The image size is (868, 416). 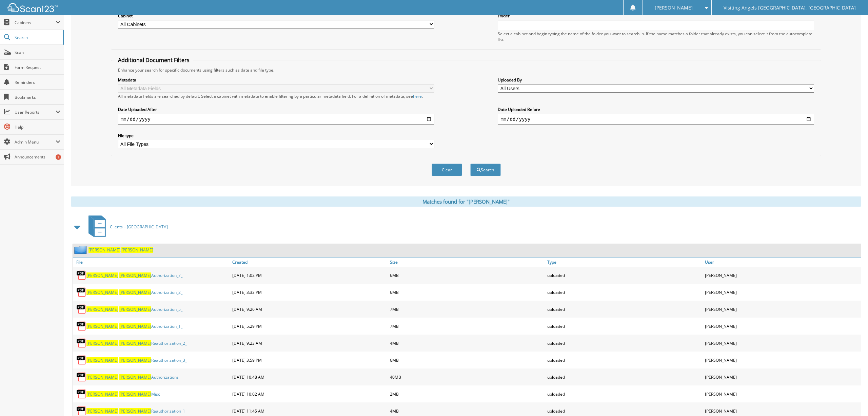 I want to click on button: Clear, so click(x=447, y=170).